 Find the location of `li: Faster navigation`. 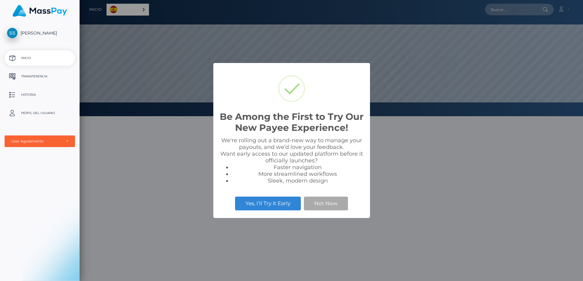

li: Faster navigation is located at coordinates (298, 167).